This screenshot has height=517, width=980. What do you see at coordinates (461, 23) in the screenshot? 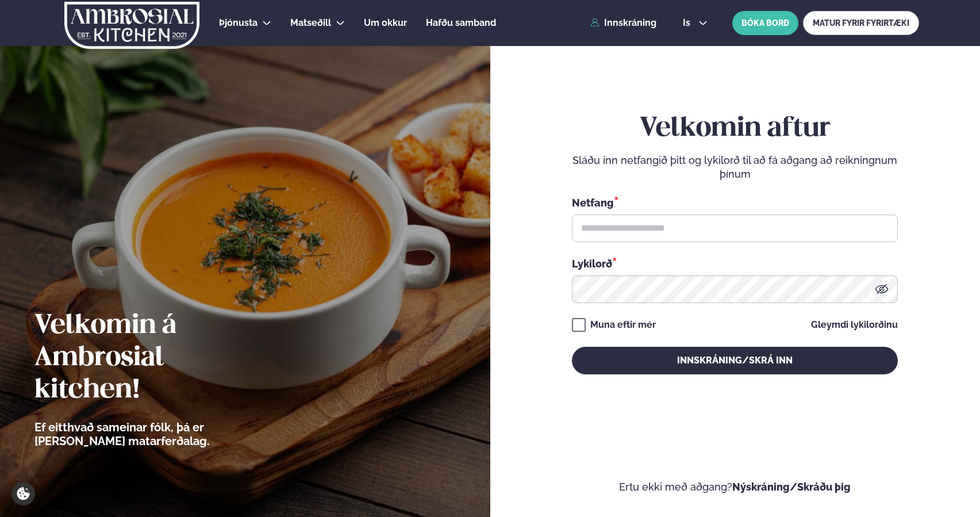
I see `a: Hafðu samband` at bounding box center [461, 23].